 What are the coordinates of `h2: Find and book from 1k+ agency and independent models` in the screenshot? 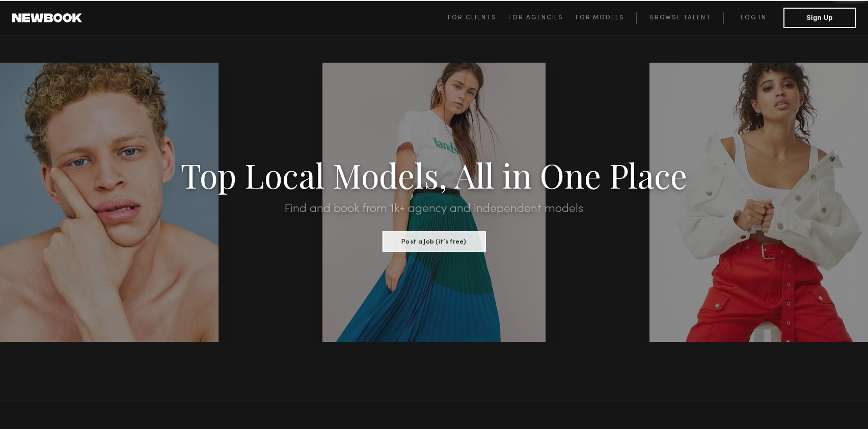 It's located at (434, 209).